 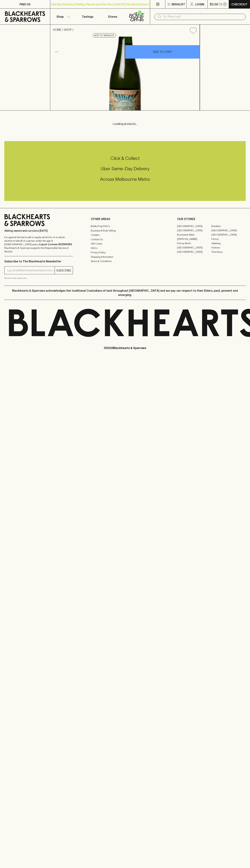 I want to click on p: Shop, so click(x=60, y=17).